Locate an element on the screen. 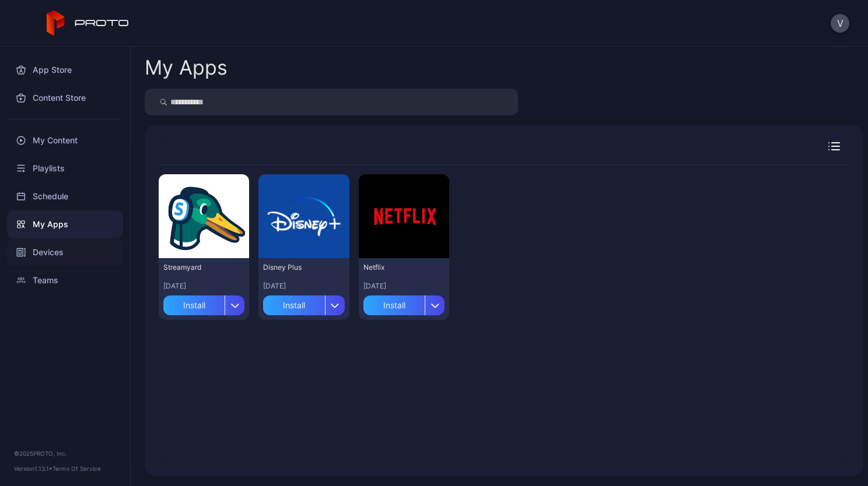 This screenshot has height=486, width=868. a: My Content is located at coordinates (65, 141).